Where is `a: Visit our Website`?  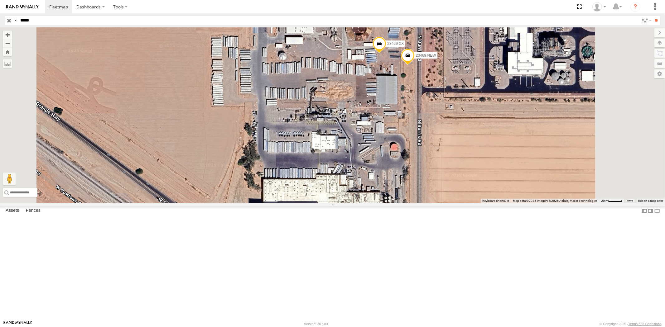 a: Visit our Website is located at coordinates (18, 324).